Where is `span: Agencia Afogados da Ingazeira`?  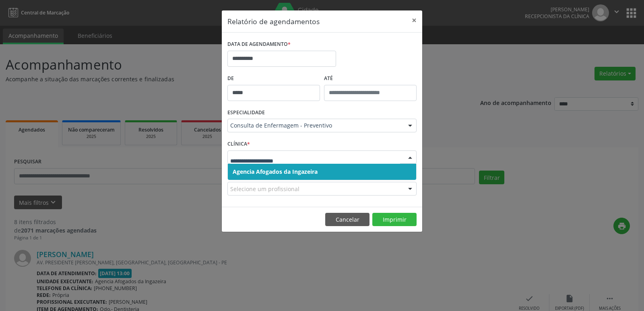 span: Agencia Afogados da Ingazeira is located at coordinates (275, 172).